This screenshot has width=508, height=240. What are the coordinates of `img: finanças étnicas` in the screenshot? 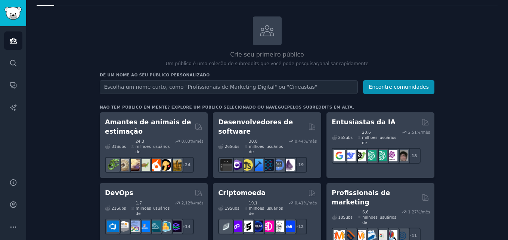 It's located at (226, 226).